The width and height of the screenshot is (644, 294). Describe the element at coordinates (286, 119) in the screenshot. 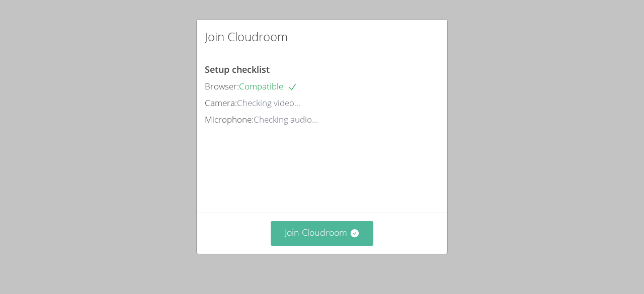

I see `span: Checking audio...` at that location.